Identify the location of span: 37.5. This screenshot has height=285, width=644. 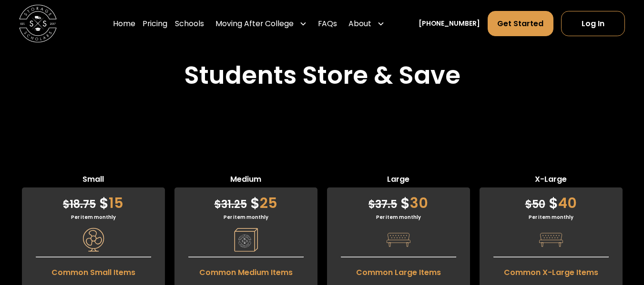
(383, 204).